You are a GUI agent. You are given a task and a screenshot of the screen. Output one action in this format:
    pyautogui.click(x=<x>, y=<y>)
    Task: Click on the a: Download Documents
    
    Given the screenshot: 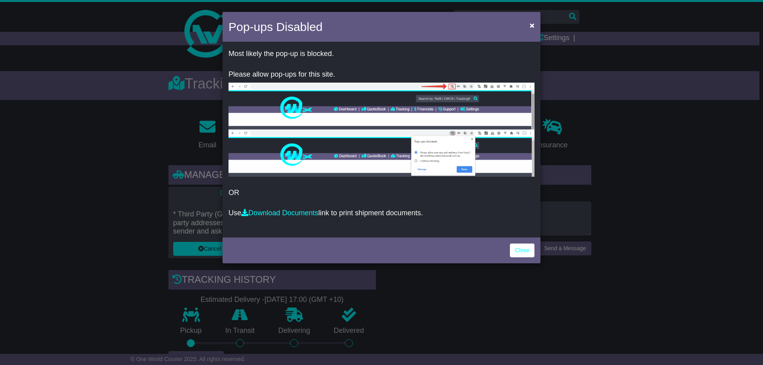 What is the action you would take?
    pyautogui.click(x=280, y=213)
    